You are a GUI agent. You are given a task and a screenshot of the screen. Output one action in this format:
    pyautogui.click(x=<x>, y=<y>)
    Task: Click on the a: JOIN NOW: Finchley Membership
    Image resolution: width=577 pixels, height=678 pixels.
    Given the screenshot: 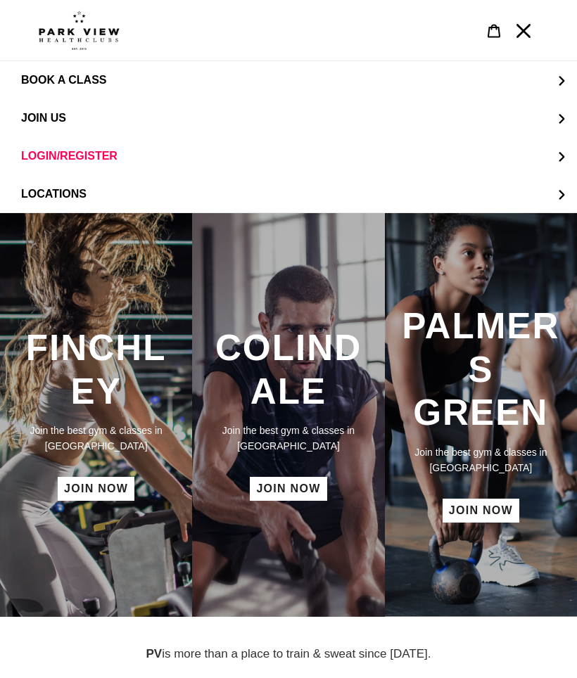 What is the action you would take?
    pyautogui.click(x=96, y=489)
    